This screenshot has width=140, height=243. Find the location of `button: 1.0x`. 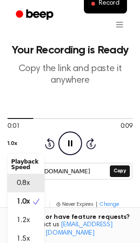

button: 1.0x is located at coordinates (12, 143).